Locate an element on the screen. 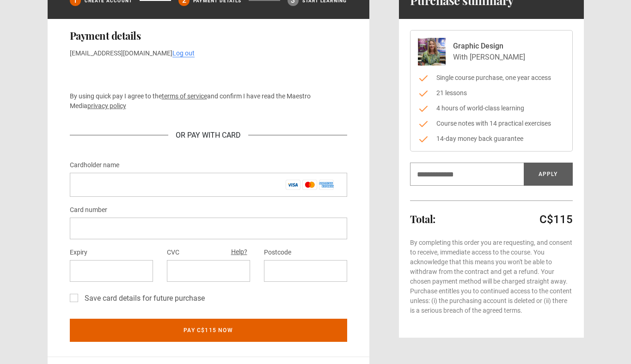  p: By using quick pay I agree to the and confirm I have read the Maestro Media is located at coordinates (208, 101).